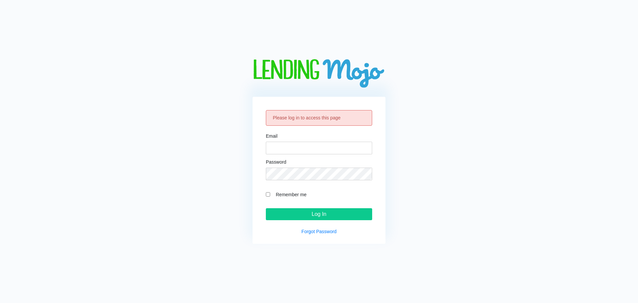 This screenshot has height=303, width=638. Describe the element at coordinates (319, 118) in the screenshot. I see `div: Please log in to access this page` at that location.